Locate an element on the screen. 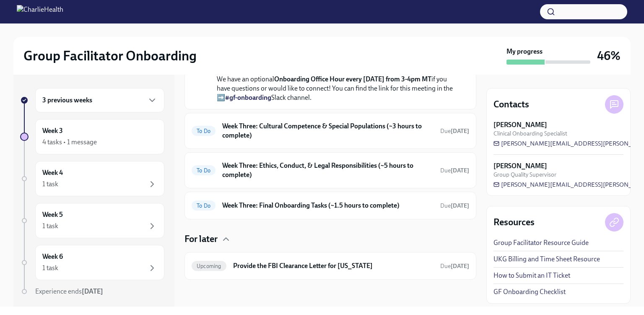 This screenshot has height=315, width=644. a: Group Facilitator Resource Guide is located at coordinates (541, 243).